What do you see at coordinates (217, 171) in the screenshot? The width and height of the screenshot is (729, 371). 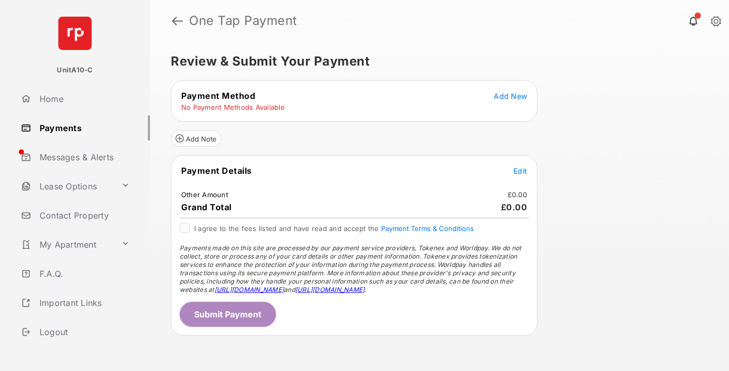 I see `span: Payment Details` at bounding box center [217, 171].